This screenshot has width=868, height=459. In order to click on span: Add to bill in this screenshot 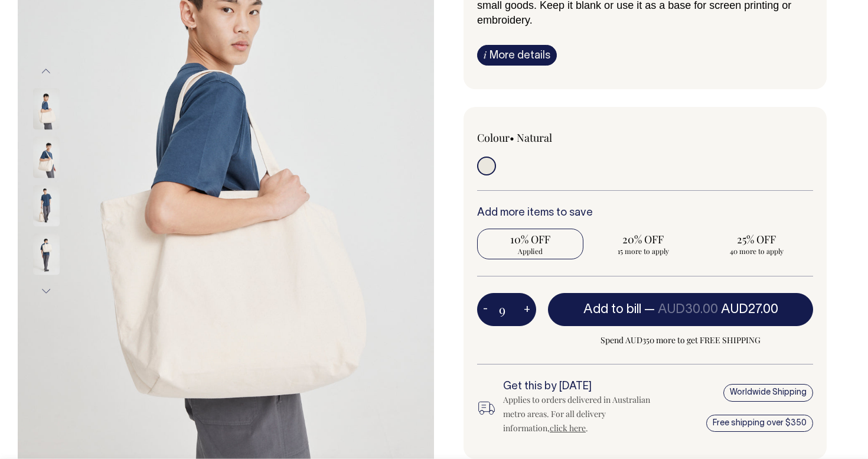, I will do `click(612, 309)`.